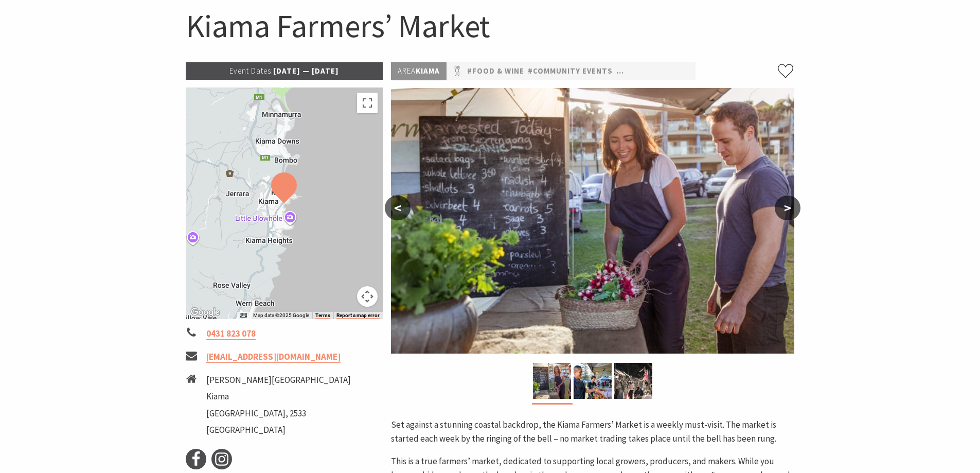 This screenshot has height=473, width=980. What do you see at coordinates (367, 296) in the screenshot?
I see `button: Map camera controls` at bounding box center [367, 296].